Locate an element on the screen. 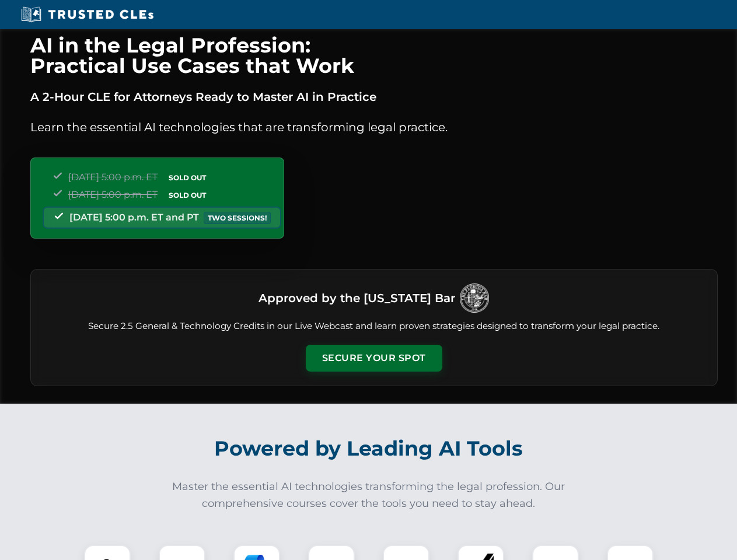 The width and height of the screenshot is (737, 560). h2: Powered by Leading AI Tools is located at coordinates (368, 448).